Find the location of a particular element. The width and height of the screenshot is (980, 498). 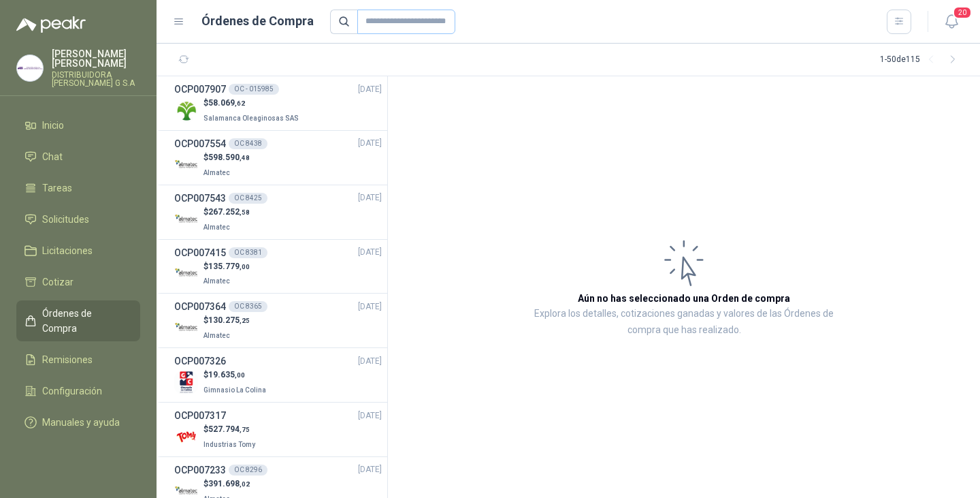

h3: OCP007543 is located at coordinates (200, 198).